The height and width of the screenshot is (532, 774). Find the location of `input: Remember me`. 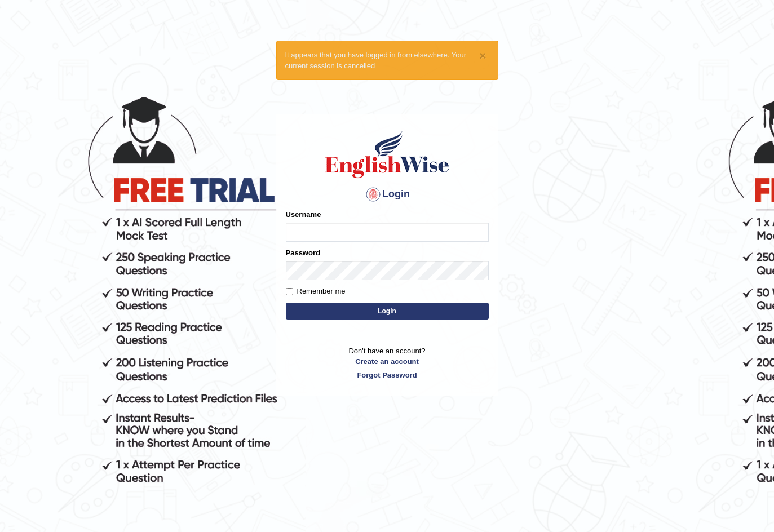

input: Remember me is located at coordinates (289, 291).